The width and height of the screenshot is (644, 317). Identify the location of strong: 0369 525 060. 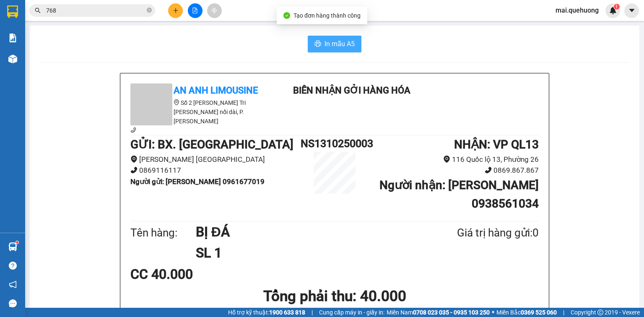
(539, 312).